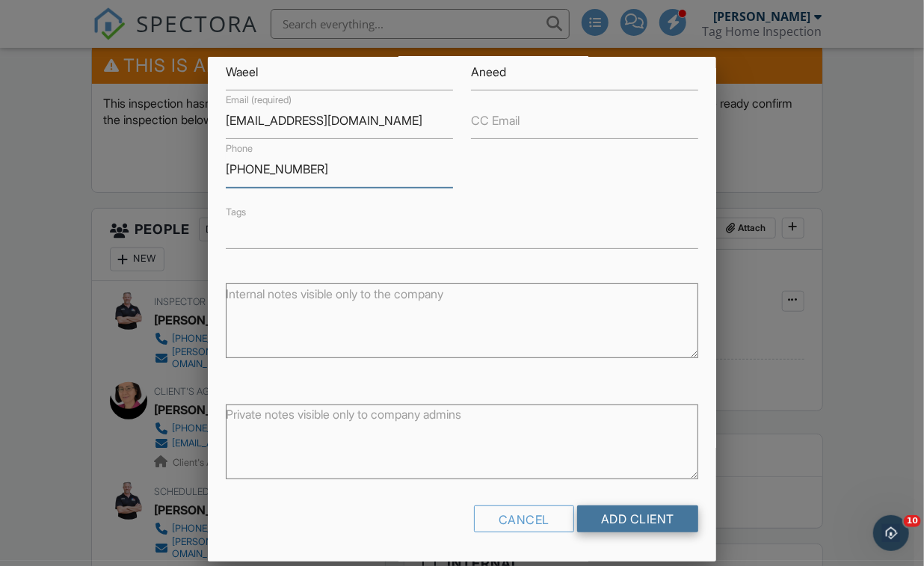 The width and height of the screenshot is (924, 566). Describe the element at coordinates (247, 51) in the screenshot. I see `label: First name` at that location.